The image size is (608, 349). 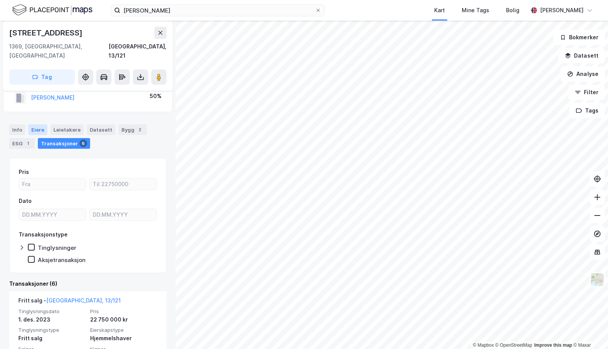 What do you see at coordinates (512, 10) in the screenshot?
I see `div: Bolig` at bounding box center [512, 10].